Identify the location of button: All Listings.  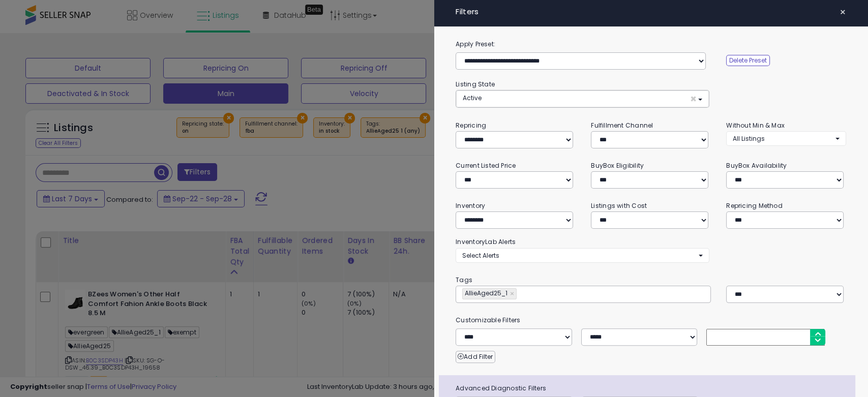
(786, 138).